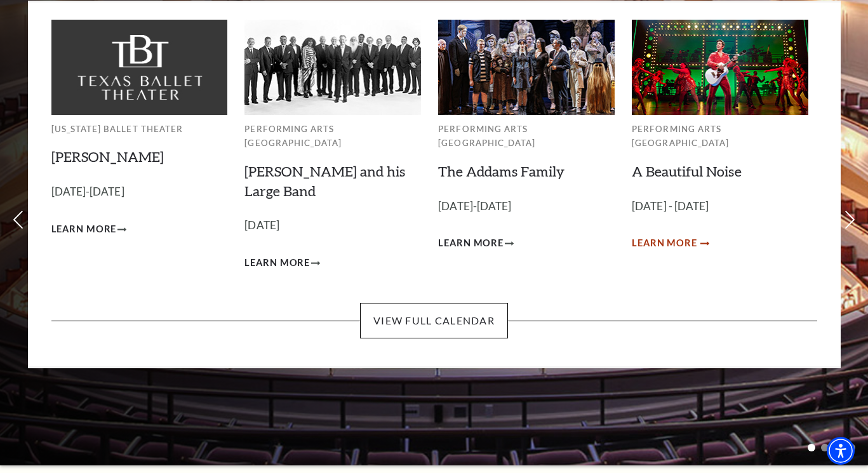 The height and width of the screenshot is (473, 868). Describe the element at coordinates (501, 171) in the screenshot. I see `a: The Addams Family` at that location.